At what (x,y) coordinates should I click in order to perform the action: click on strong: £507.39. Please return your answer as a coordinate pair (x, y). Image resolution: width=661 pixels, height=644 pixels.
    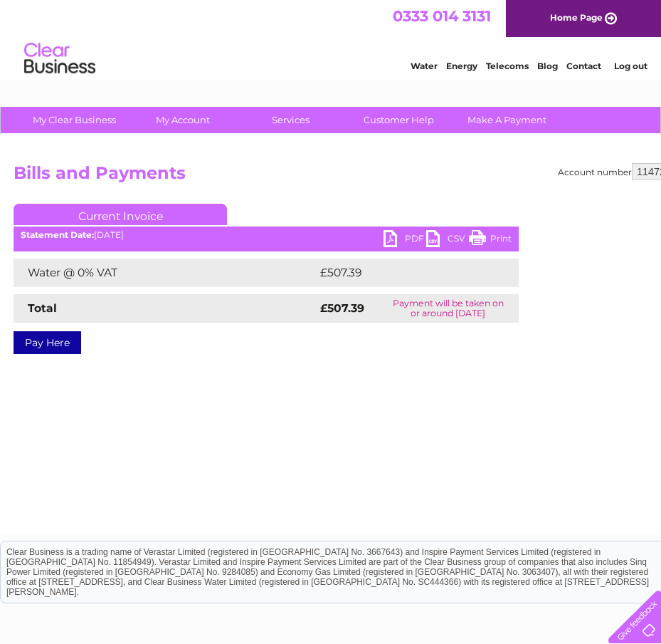
    Looking at the image, I should click on (342, 307).